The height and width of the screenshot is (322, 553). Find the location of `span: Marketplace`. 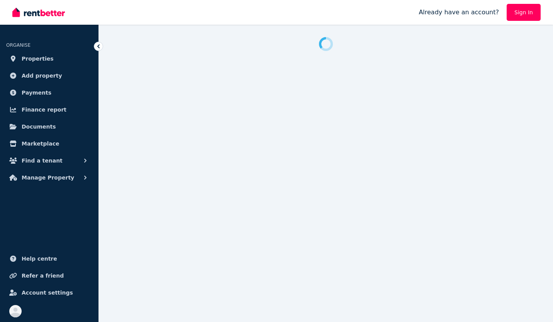

span: Marketplace is located at coordinates (40, 144).